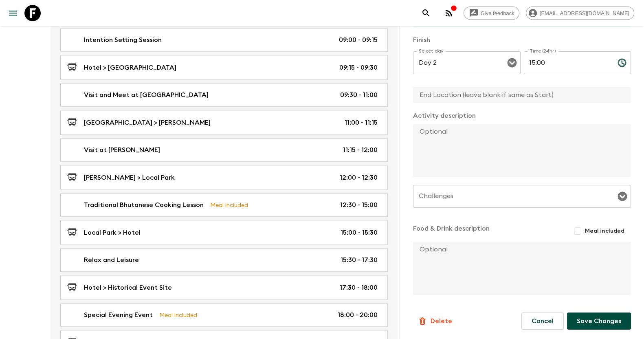  Describe the element at coordinates (358, 68) in the screenshot. I see `p: 09:15 - 09:30` at that location.